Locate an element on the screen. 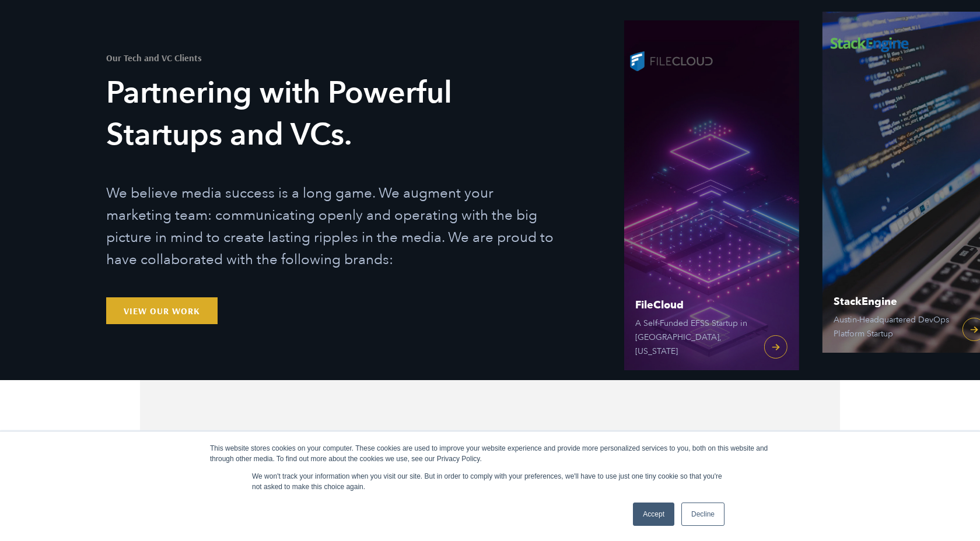  a: Decline is located at coordinates (703, 514).